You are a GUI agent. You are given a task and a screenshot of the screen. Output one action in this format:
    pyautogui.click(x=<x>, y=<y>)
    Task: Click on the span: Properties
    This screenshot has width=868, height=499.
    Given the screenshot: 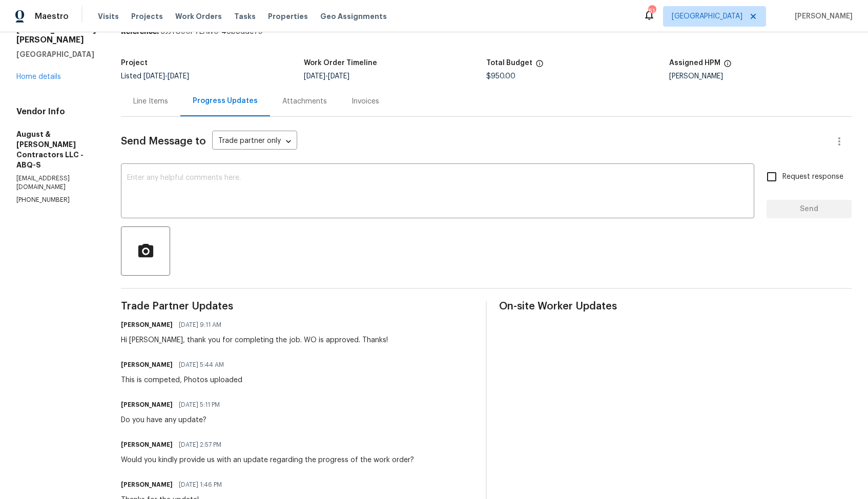 What is the action you would take?
    pyautogui.click(x=288, y=16)
    